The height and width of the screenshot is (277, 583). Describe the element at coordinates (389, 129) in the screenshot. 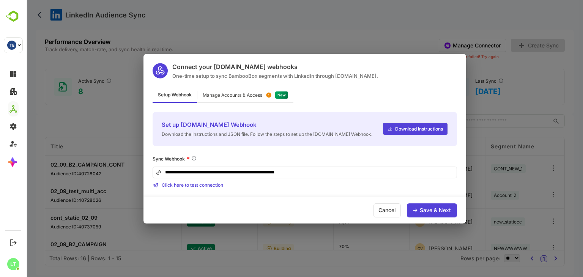

I see `a: Download Instructions` at that location.